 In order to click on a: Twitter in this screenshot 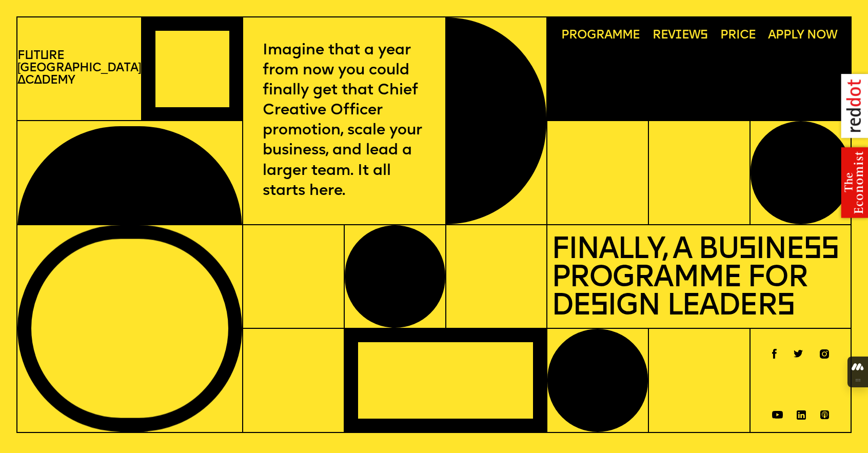, I will do `click(799, 349)`.